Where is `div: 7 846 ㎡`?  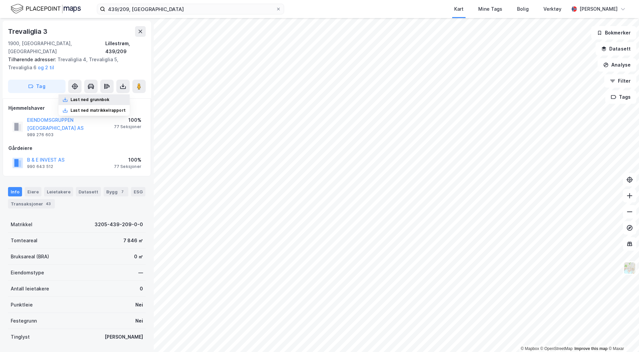
div: 7 846 ㎡ is located at coordinates (133, 240).